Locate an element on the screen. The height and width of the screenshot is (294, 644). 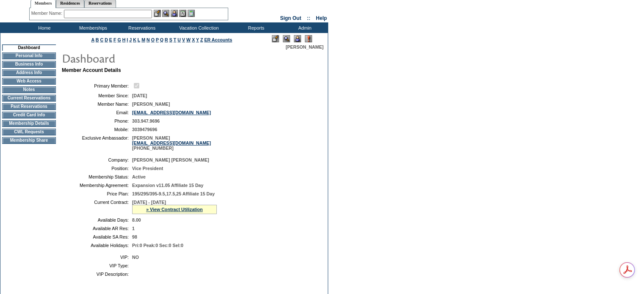
td: Address Info is located at coordinates (29, 73).